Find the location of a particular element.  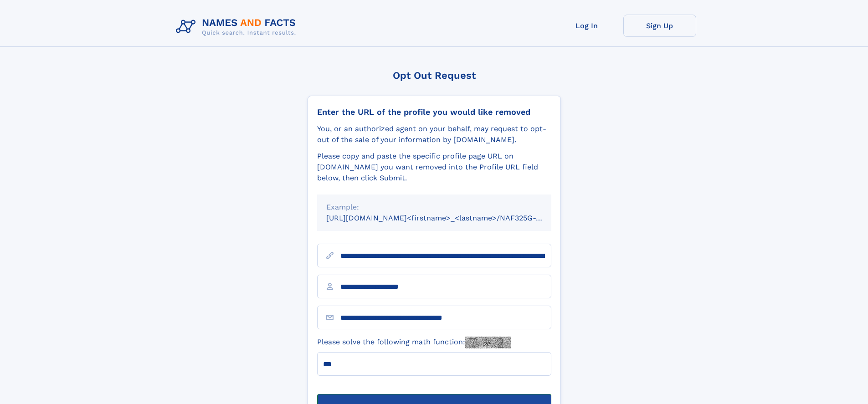

label: Please solve the following math function: is located at coordinates (414, 343).